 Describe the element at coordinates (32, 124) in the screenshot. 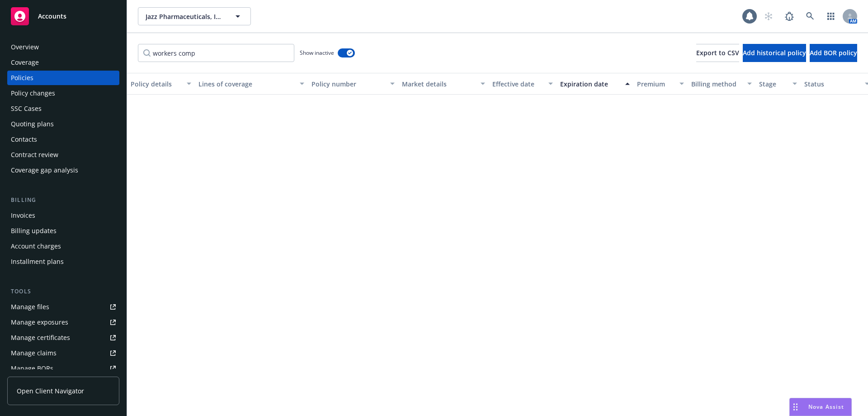

I see `div: Quoting plans` at that location.